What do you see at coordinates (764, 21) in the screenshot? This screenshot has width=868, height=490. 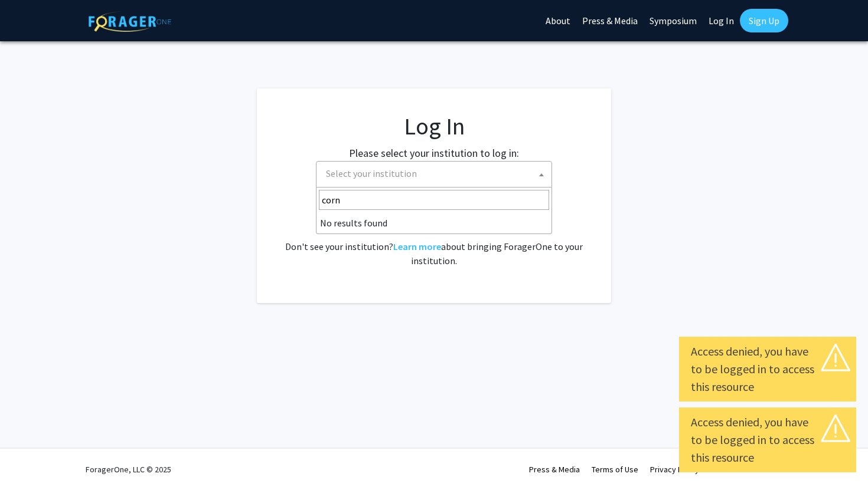 I see `a: Sign Up` at bounding box center [764, 21].